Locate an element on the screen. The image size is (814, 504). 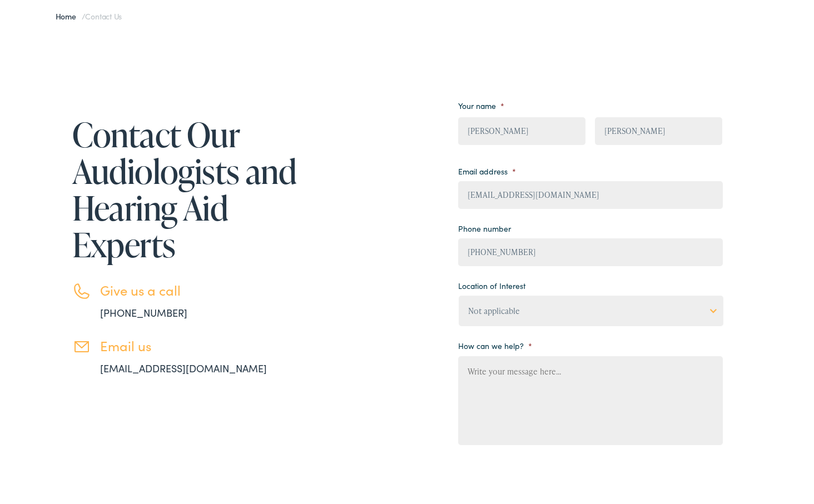
label: Location of Interest is located at coordinates (491, 283).